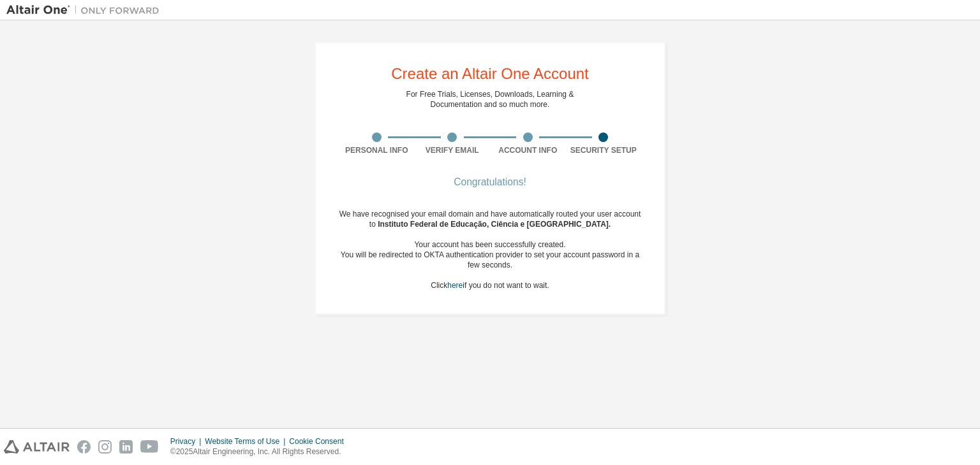  I want to click on img: instagram.svg, so click(105, 447).